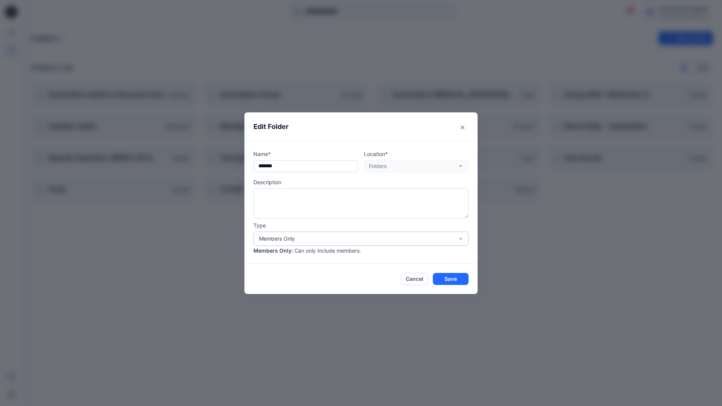 The width and height of the screenshot is (722, 406). Describe the element at coordinates (306, 154) in the screenshot. I see `p: Name*` at that location.